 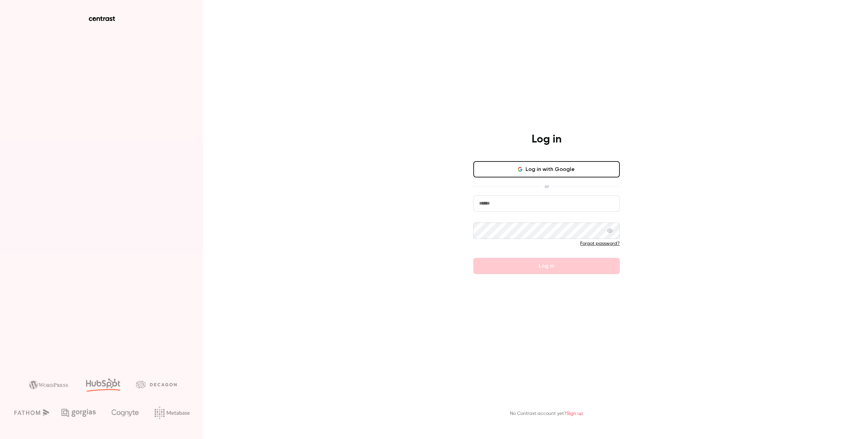 I want to click on p: No Contrast account yet?, so click(x=547, y=414).